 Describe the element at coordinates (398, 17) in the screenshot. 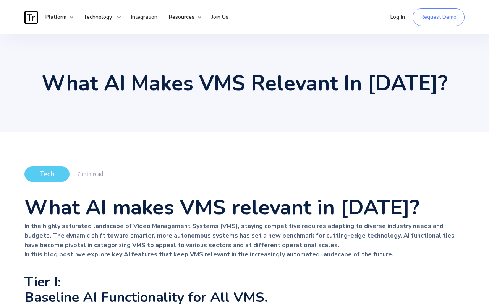

I see `a: Log In` at that location.